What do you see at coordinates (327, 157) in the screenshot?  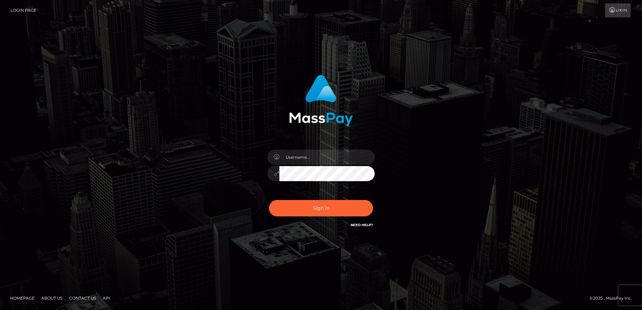 I see `input: Username...` at bounding box center [327, 157].